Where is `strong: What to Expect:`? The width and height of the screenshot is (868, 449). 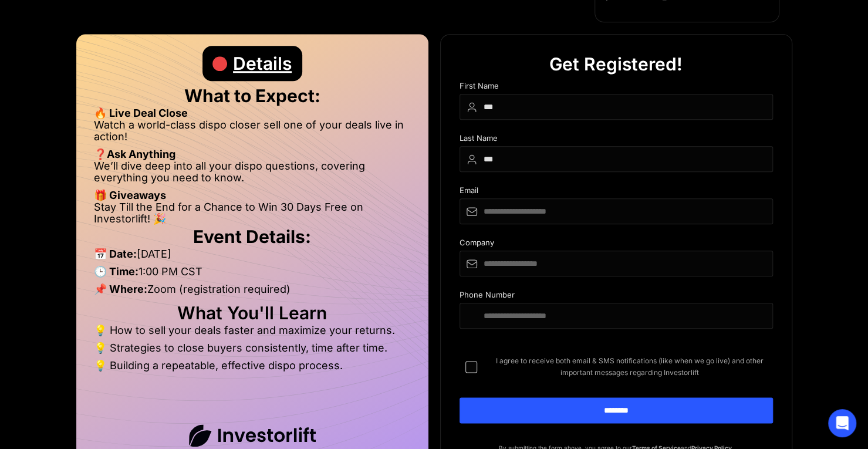 strong: What to Expect: is located at coordinates (253, 95).